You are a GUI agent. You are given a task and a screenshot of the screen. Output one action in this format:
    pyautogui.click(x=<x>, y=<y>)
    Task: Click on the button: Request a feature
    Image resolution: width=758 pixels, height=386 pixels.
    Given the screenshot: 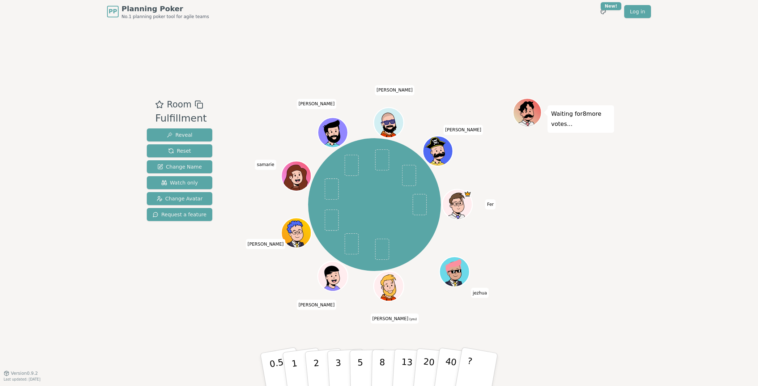 What is the action you would take?
    pyautogui.click(x=179, y=214)
    